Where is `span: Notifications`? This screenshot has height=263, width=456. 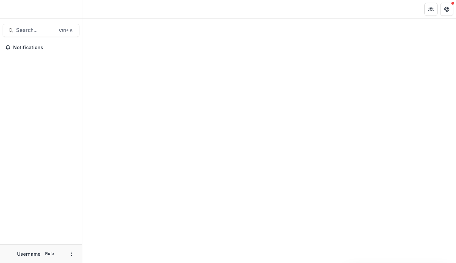 span: Notifications is located at coordinates (45, 47).